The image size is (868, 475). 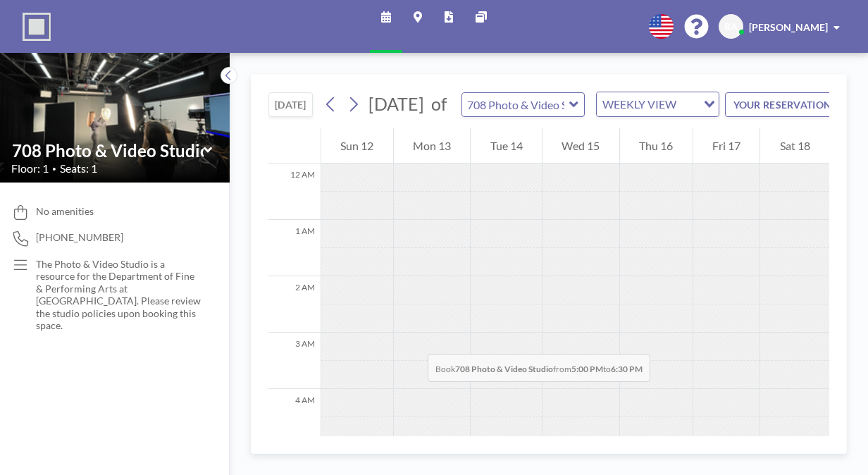 I want to click on div: 2 AM, so click(x=294, y=304).